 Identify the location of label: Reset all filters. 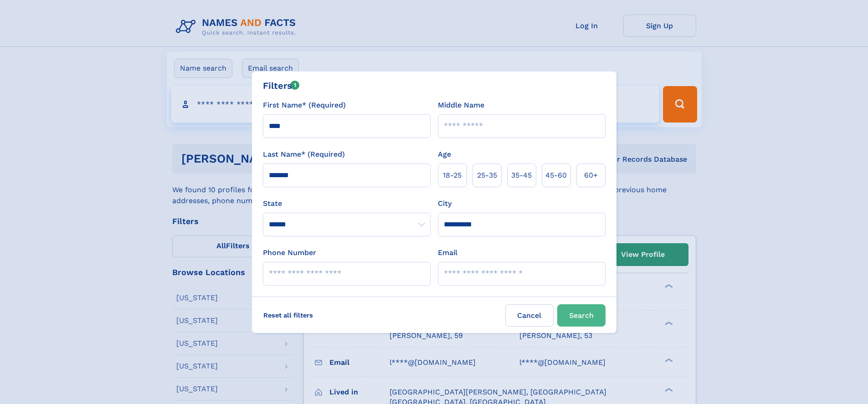
(288, 315).